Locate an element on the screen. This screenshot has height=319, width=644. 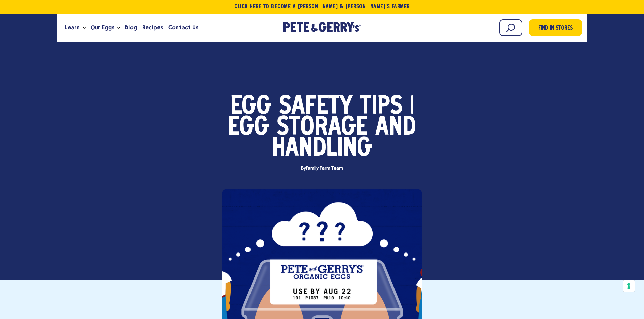
span: Handling is located at coordinates (322, 149).